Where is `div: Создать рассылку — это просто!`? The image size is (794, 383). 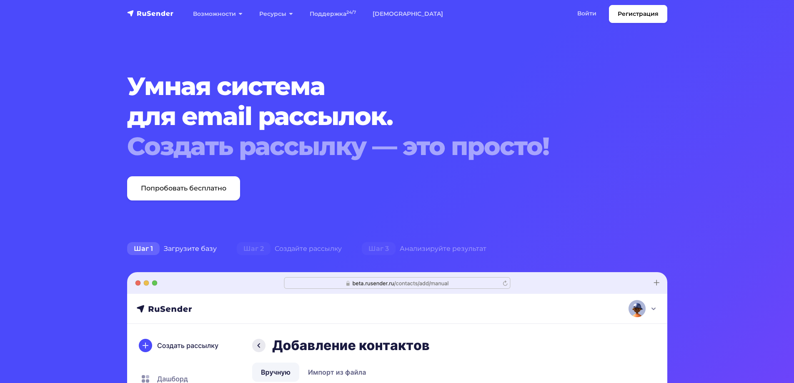
div: Создать рассылку — это просто! is located at coordinates (374, 146).